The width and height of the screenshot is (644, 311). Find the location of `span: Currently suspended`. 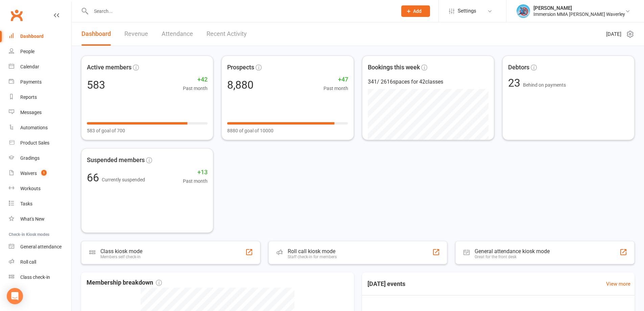

span: Currently suspended is located at coordinates (124, 180).